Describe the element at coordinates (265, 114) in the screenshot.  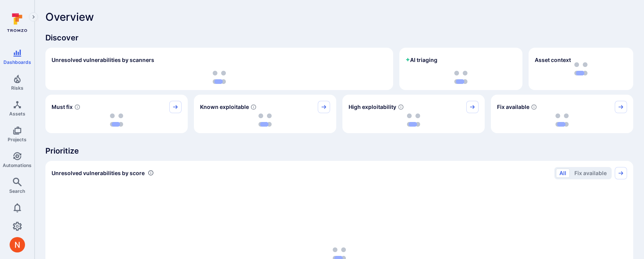
I see `div: Known exploitable` at that location.